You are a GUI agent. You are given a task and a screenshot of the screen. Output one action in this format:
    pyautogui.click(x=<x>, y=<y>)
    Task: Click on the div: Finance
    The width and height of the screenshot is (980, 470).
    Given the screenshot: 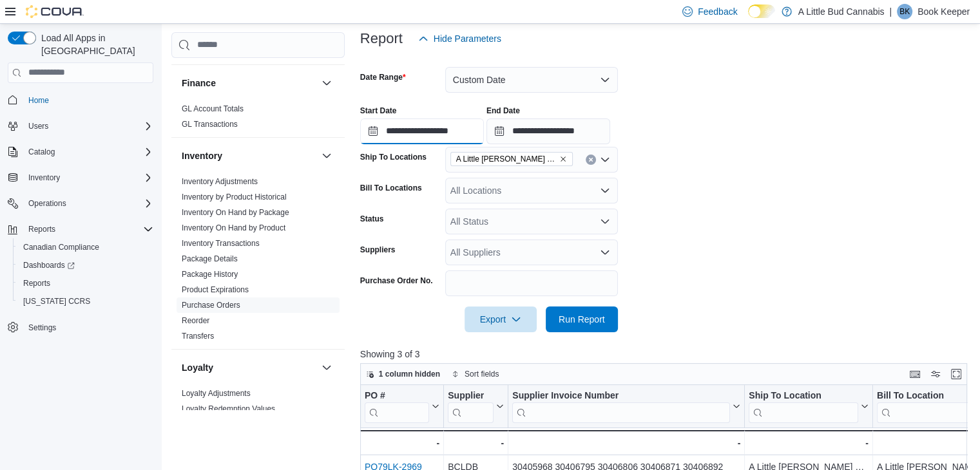 What is the action you would take?
    pyautogui.click(x=258, y=119)
    